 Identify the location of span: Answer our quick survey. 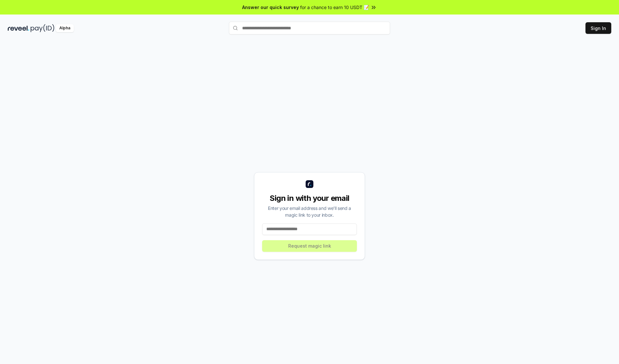
(271, 7).